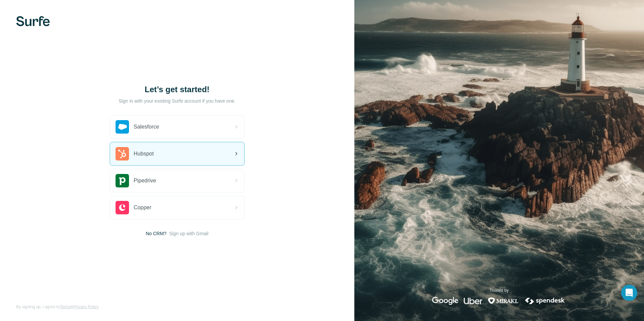 This screenshot has height=321, width=644. Describe the element at coordinates (145, 181) in the screenshot. I see `span: Pipedrive` at that location.